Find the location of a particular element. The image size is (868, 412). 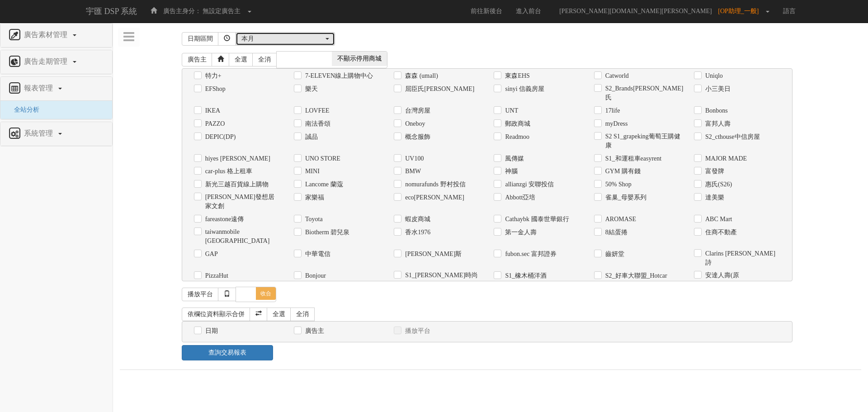

label: fareastone遠傳 is located at coordinates (223, 219).